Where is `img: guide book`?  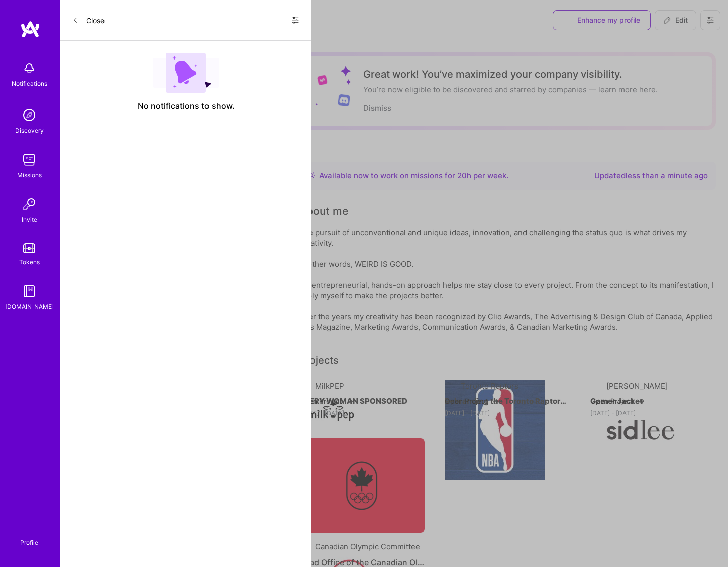
img: guide book is located at coordinates (29, 291).